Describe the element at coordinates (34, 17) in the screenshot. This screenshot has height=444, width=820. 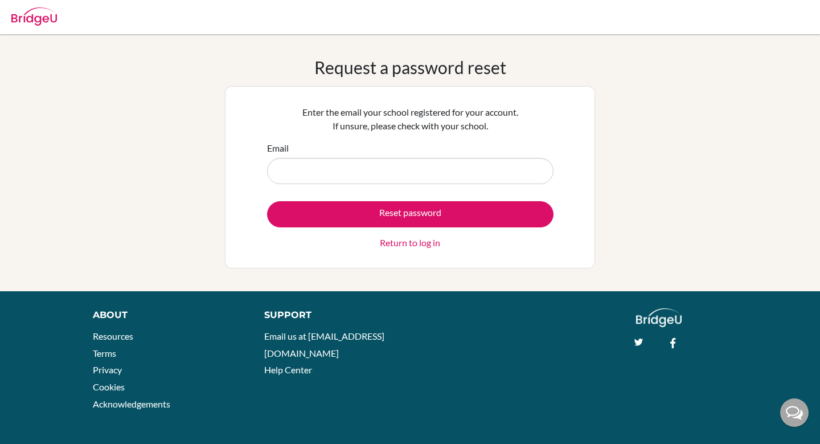
I see `img: Bridge-U` at that location.